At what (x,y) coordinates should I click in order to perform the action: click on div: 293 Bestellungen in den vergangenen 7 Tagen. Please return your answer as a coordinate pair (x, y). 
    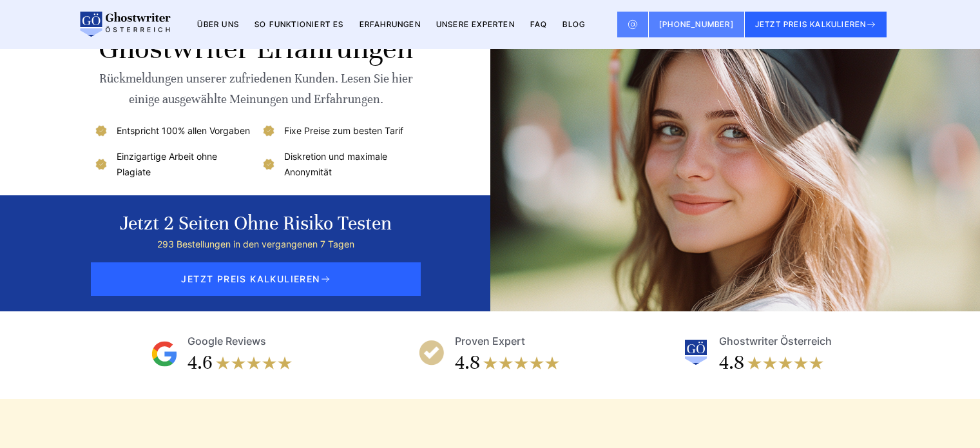
    Looking at the image, I should click on (256, 245).